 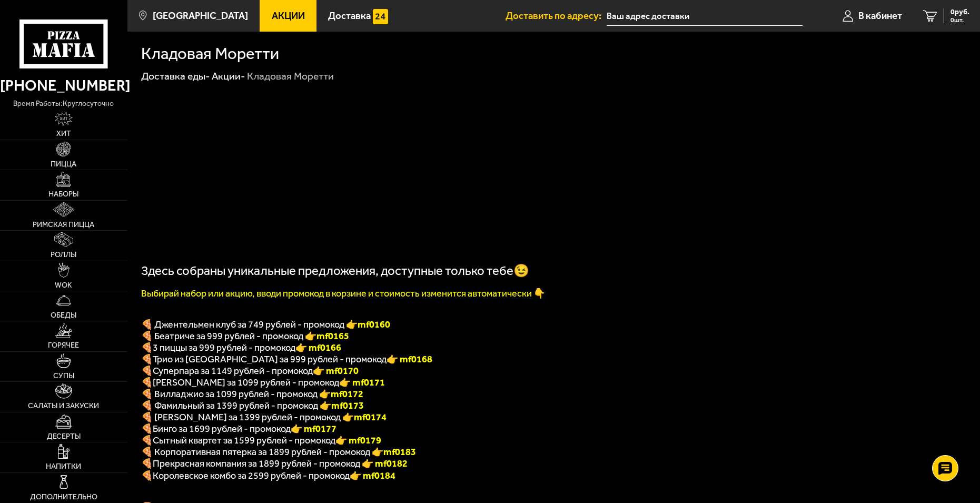 What do you see at coordinates (257, 464) in the screenshot?
I see `span: Прекрасная компания за 1899 рублей - промокод` at bounding box center [257, 464].